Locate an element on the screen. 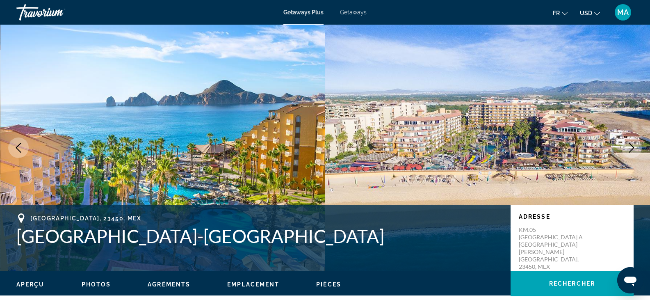 This screenshot has width=650, height=300. span: Getaways Plus is located at coordinates (304, 12).